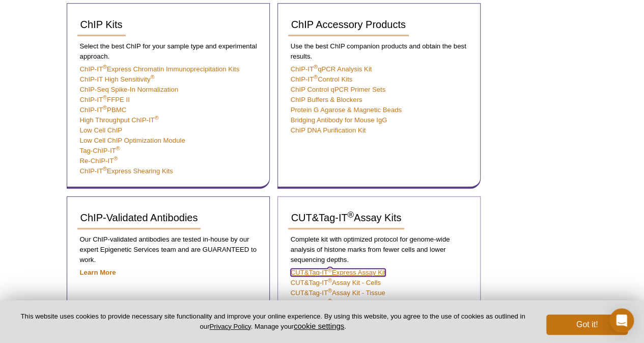 This screenshot has height=343, width=644. What do you see at coordinates (621, 320) in the screenshot?
I see `div: Open Intercom Messenger` at bounding box center [621, 320].